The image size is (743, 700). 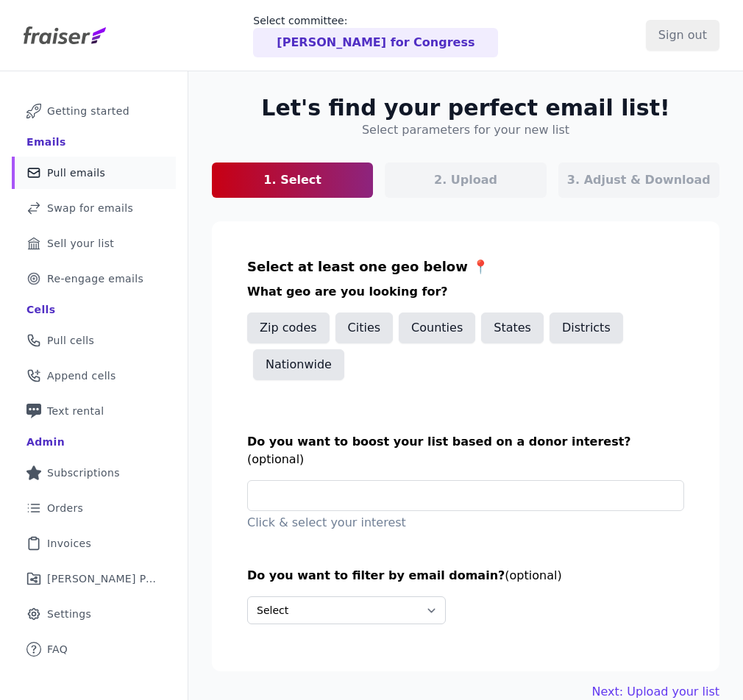 What do you see at coordinates (93, 279) in the screenshot?
I see `a: Re-engage emails` at bounding box center [93, 279].